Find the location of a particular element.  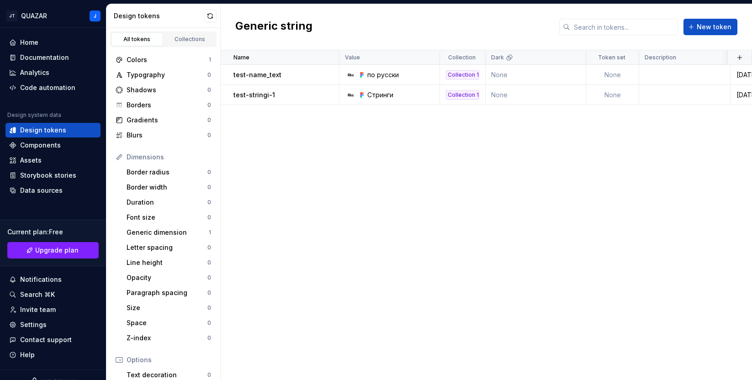

a: Paragraph spacing0 is located at coordinates (169, 293).